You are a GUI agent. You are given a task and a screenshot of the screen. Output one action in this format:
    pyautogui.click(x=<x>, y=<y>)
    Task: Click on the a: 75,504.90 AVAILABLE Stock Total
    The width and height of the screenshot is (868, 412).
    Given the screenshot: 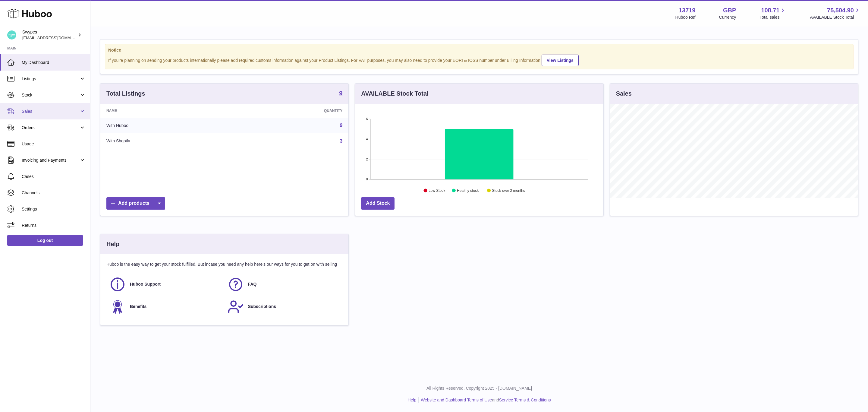 What is the action you would take?
    pyautogui.click(x=835, y=13)
    